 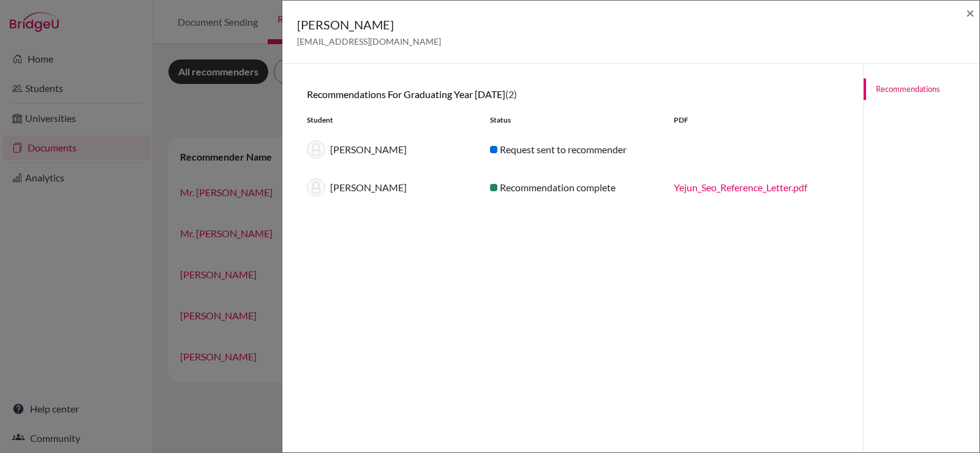 I want to click on div: PDF, so click(x=756, y=120).